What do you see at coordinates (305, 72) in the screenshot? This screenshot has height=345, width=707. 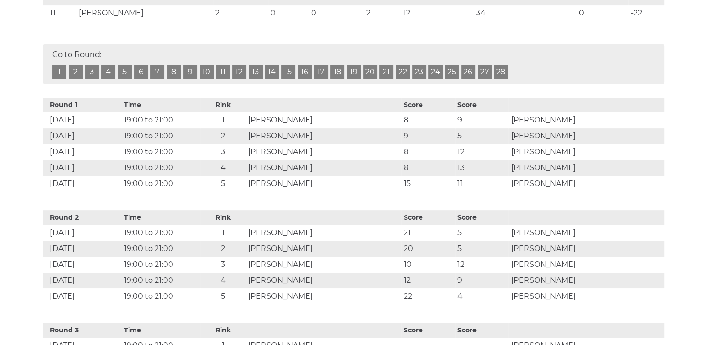 I see `a: 16` at bounding box center [305, 72].